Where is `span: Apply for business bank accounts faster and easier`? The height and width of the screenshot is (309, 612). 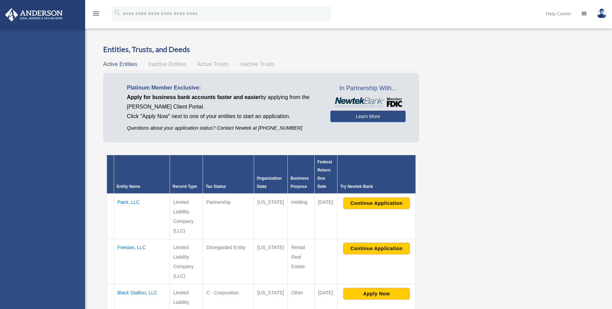
span: Apply for business bank accounts faster and easier is located at coordinates (194, 97).